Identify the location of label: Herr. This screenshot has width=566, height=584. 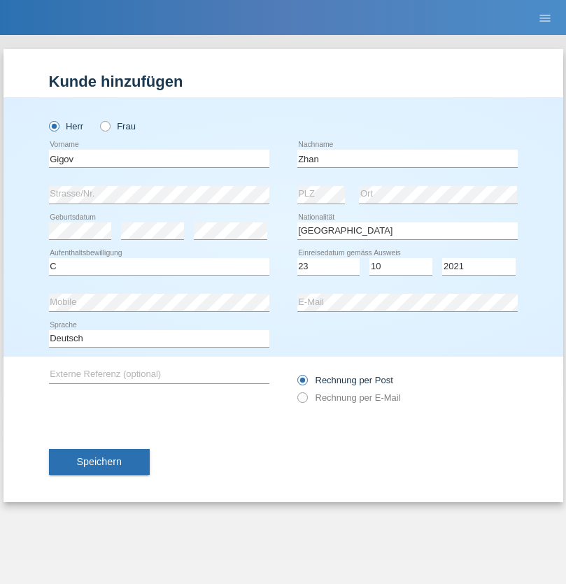
(66, 126).